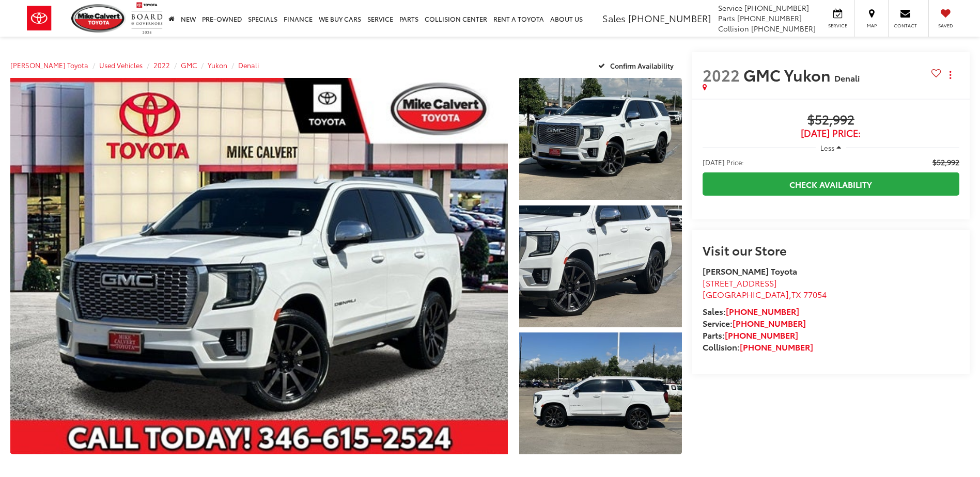 The image size is (980, 477). Describe the element at coordinates (950, 75) in the screenshot. I see `span: dropdown dots` at that location.